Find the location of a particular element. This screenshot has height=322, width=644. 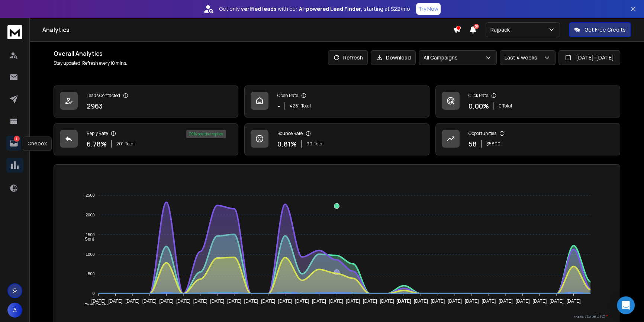

p: Rajpack is located at coordinates (502, 30).